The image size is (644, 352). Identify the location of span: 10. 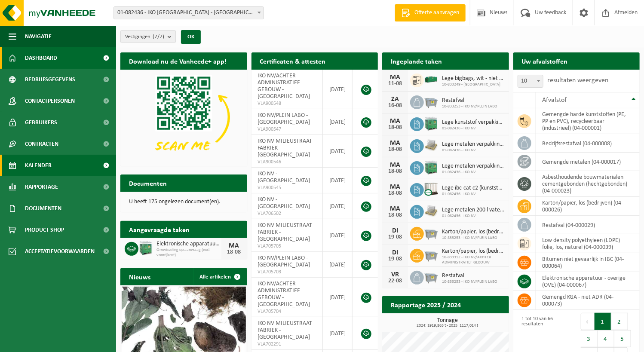
(530, 81).